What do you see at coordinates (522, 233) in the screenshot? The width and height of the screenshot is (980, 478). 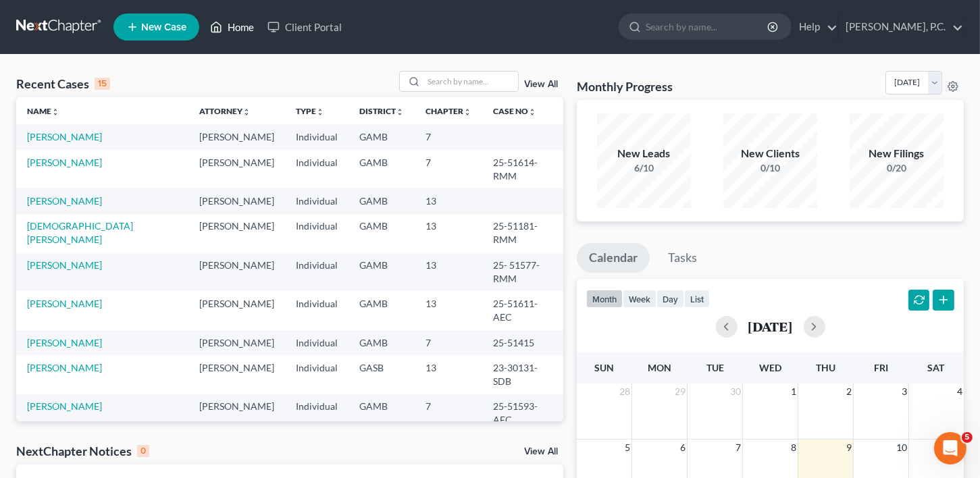 I see `td: 25-51181-RMM` at bounding box center [522, 233].